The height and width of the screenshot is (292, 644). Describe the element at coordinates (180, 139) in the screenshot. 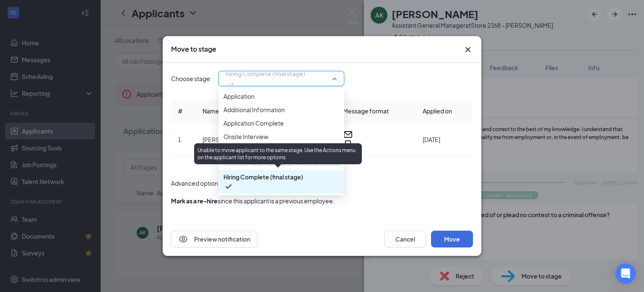

I see `span: 1` at that location.